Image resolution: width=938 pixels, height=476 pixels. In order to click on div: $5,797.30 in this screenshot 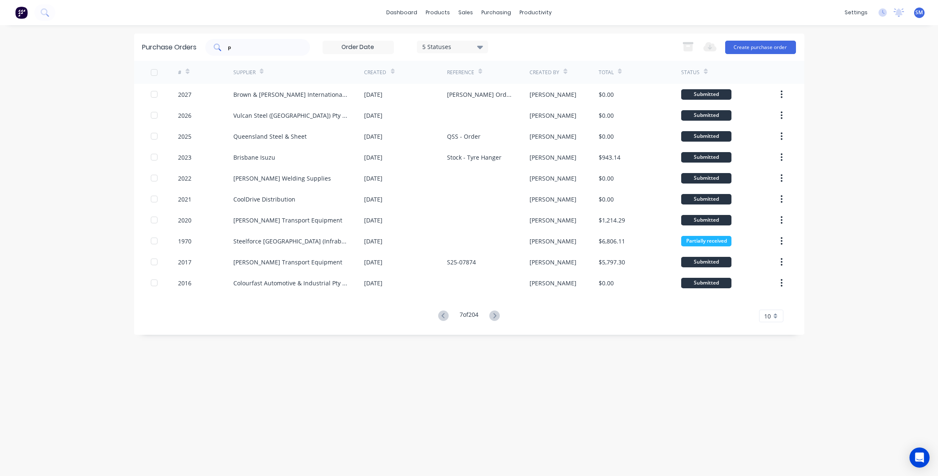, I will do `click(612, 262)`.